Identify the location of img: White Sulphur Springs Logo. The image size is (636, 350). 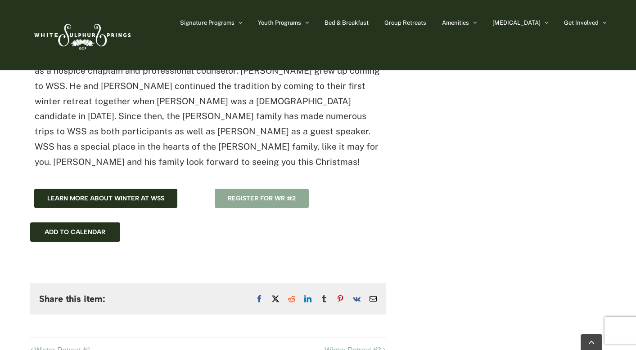
(82, 35).